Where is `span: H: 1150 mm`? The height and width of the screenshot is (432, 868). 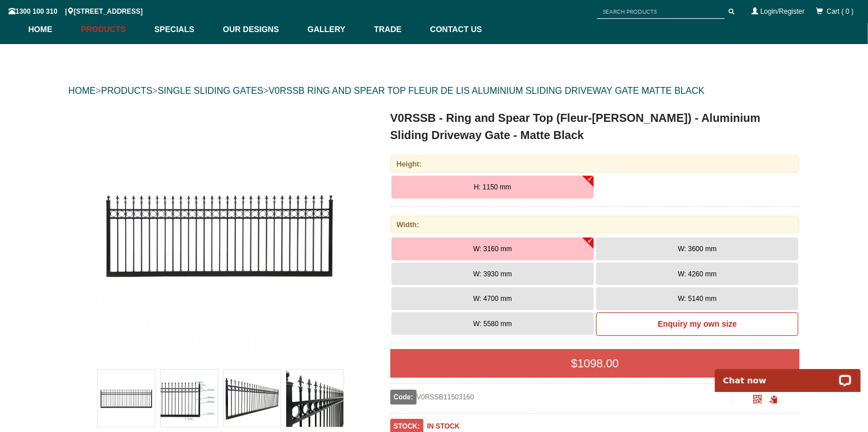
span: H: 1150 mm is located at coordinates (492, 187).